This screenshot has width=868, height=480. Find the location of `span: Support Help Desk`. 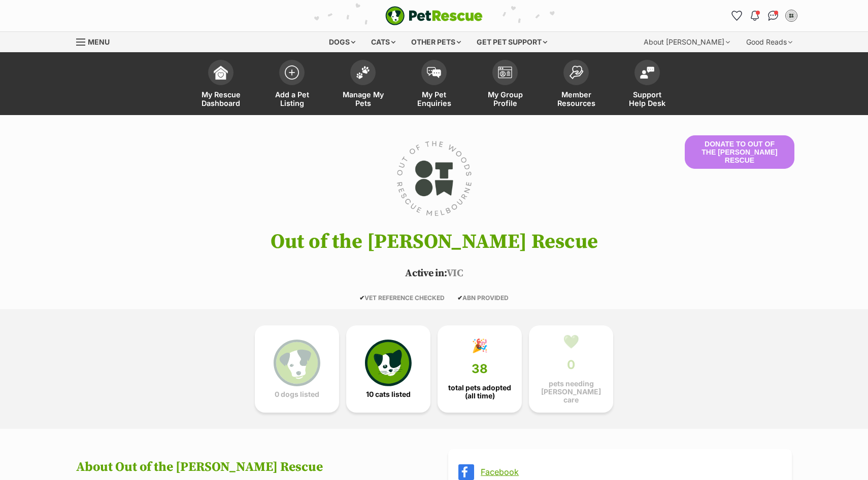

span: Support Help Desk is located at coordinates (647, 99).